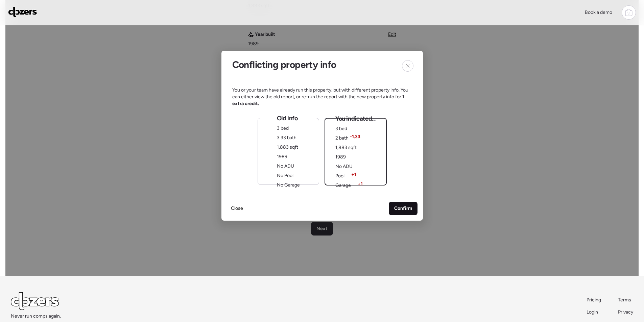 The height and width of the screenshot is (322, 644). I want to click on span: Book a demo, so click(599, 12).